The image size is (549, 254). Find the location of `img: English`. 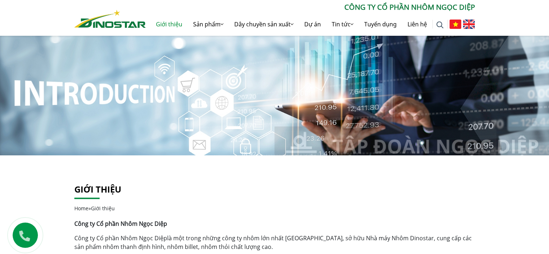

img: English is located at coordinates (469, 24).